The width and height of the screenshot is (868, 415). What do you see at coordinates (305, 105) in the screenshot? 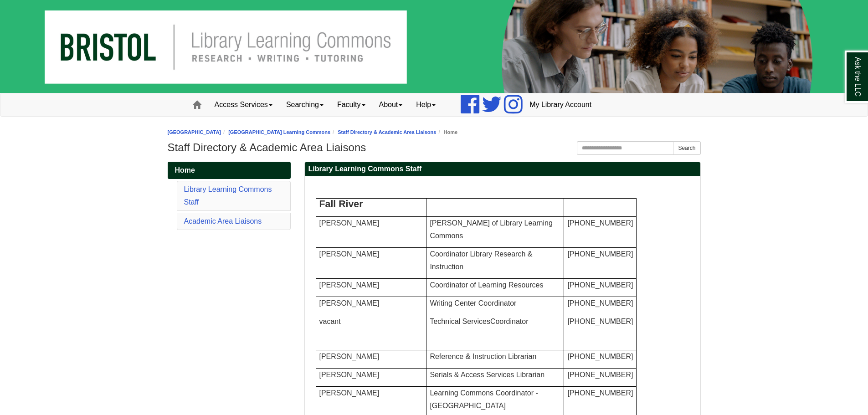
I see `a: Searching` at bounding box center [305, 105].